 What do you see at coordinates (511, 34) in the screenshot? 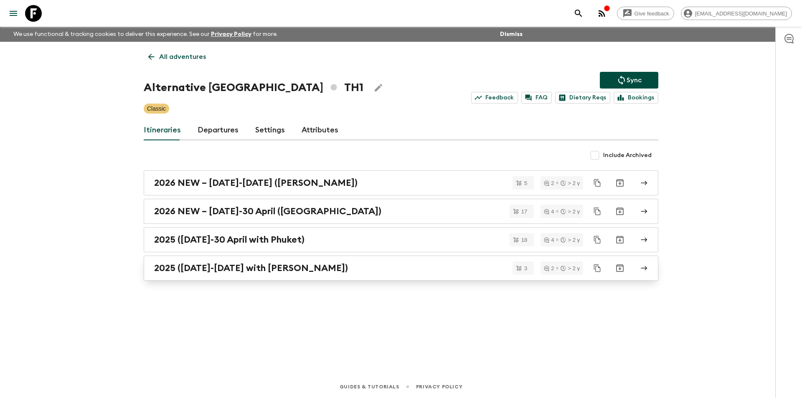
I see `button: Dismiss` at bounding box center [511, 34].